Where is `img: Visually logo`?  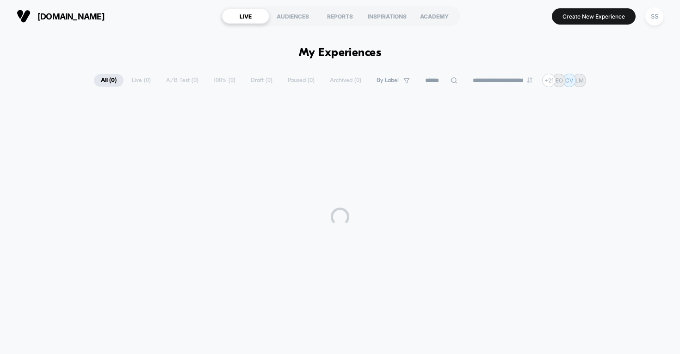
img: Visually logo is located at coordinates (24, 16).